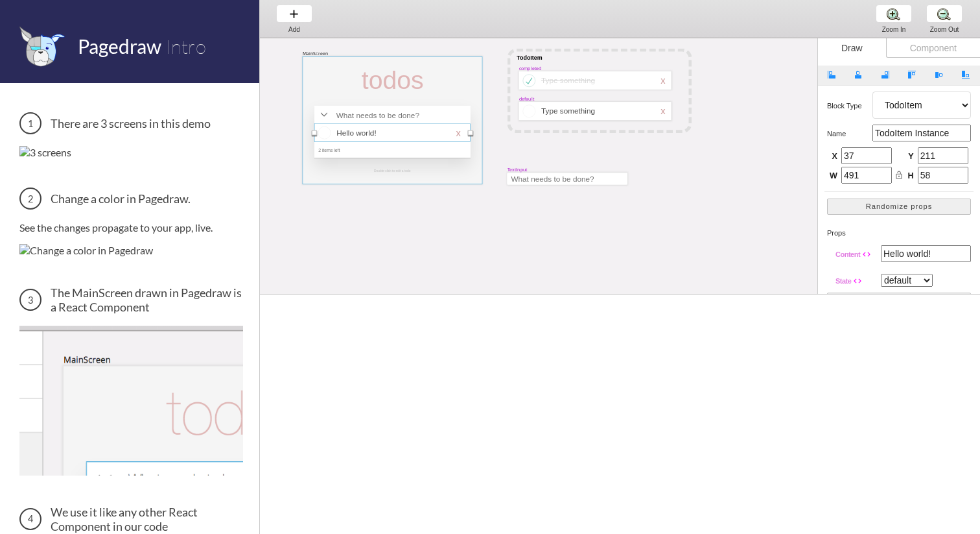  Describe the element at coordinates (852, 48) in the screenshot. I see `div: Draw` at that location.